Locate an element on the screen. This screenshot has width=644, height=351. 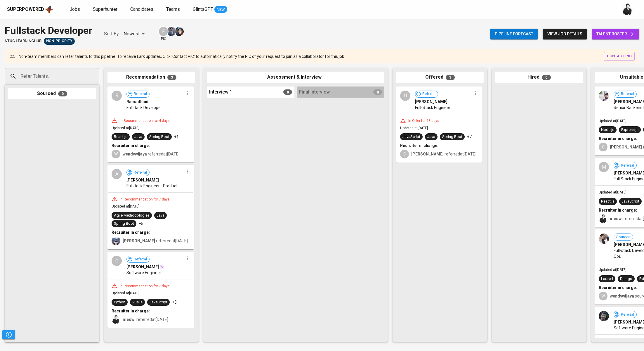
div: R is located at coordinates (117, 96).